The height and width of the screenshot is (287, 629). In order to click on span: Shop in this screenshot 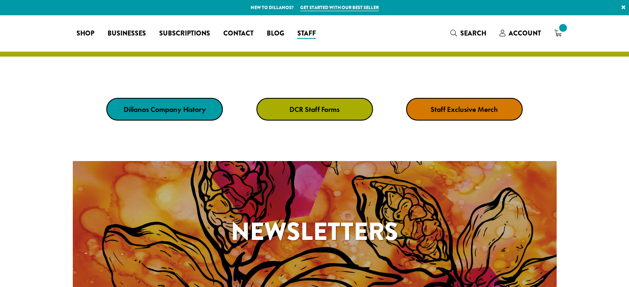, I will do `click(85, 33)`.